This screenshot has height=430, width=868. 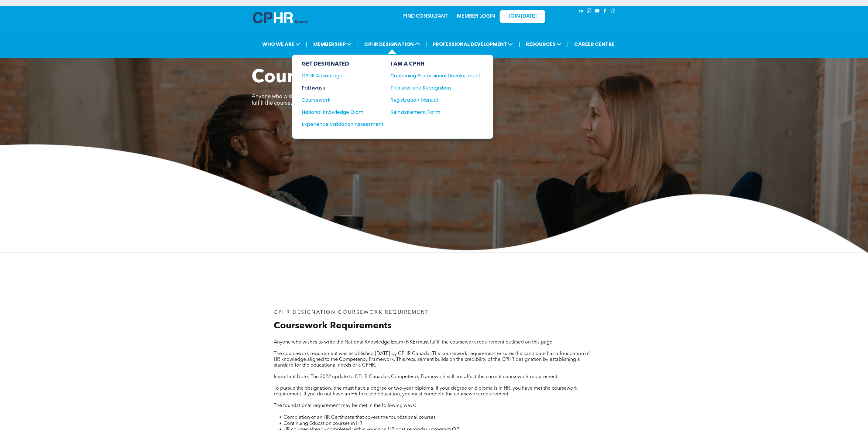 What do you see at coordinates (436, 112) in the screenshot?
I see `a: Reinstatement Form` at bounding box center [436, 112].